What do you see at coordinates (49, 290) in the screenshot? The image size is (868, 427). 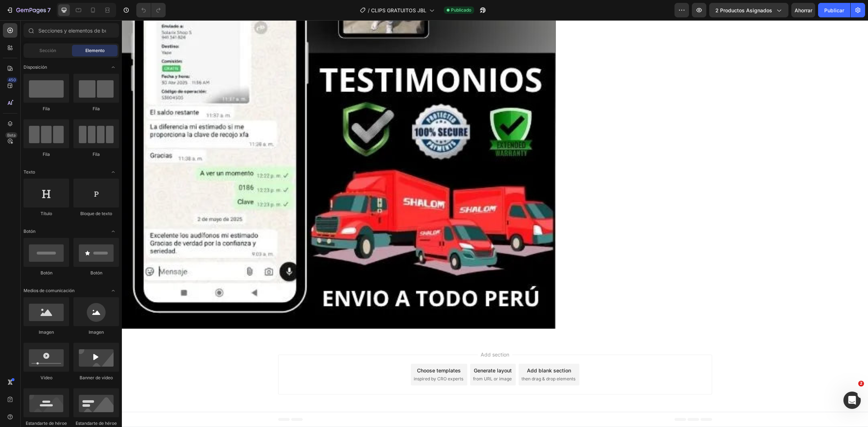 I see `font: Medios de comunicación` at bounding box center [49, 290].